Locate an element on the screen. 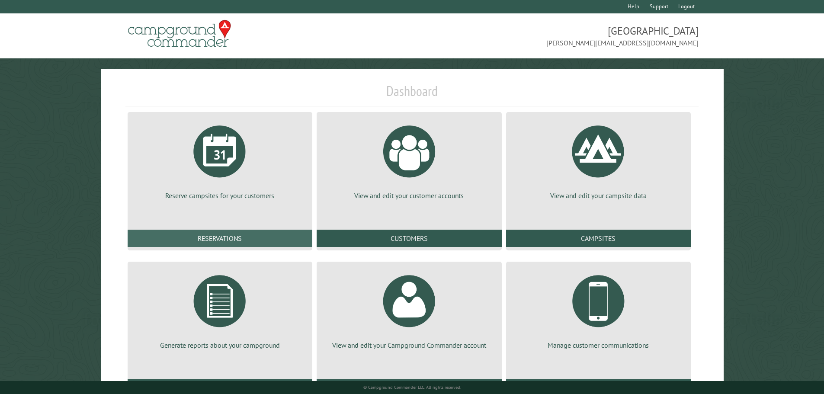  a: Reserve campsites for your customers is located at coordinates (220, 160).